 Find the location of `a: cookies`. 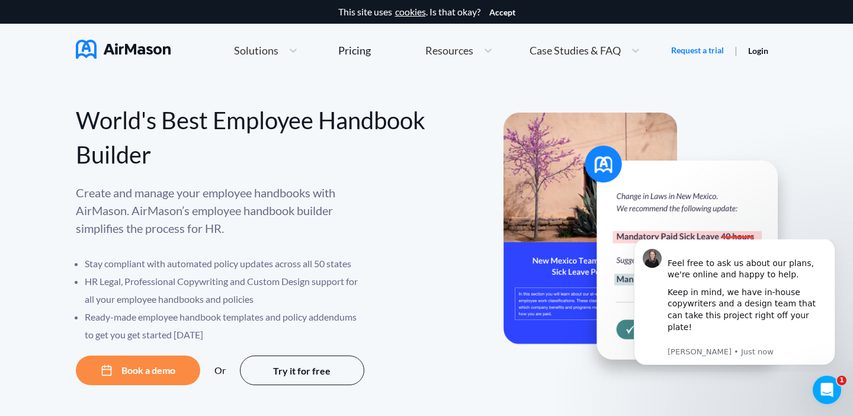

a: cookies is located at coordinates (410, 12).